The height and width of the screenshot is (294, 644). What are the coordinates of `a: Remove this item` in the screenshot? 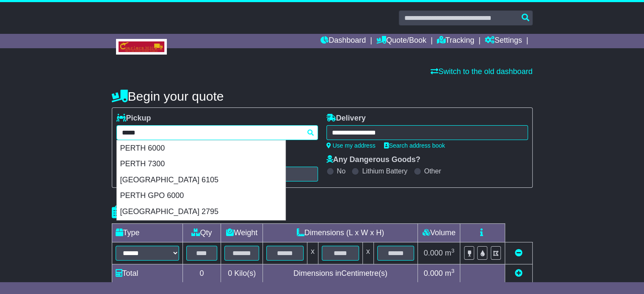 It's located at (518, 253).